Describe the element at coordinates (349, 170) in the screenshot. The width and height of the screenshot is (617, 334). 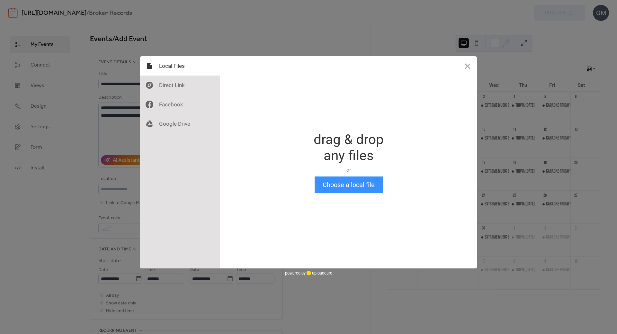
I see `div: or` at that location.